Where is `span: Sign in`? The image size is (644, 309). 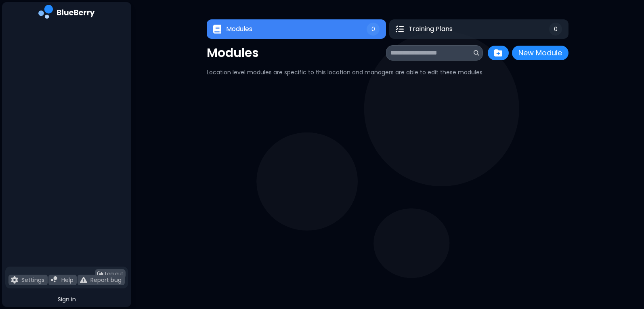
span: Sign in is located at coordinates (67, 299).